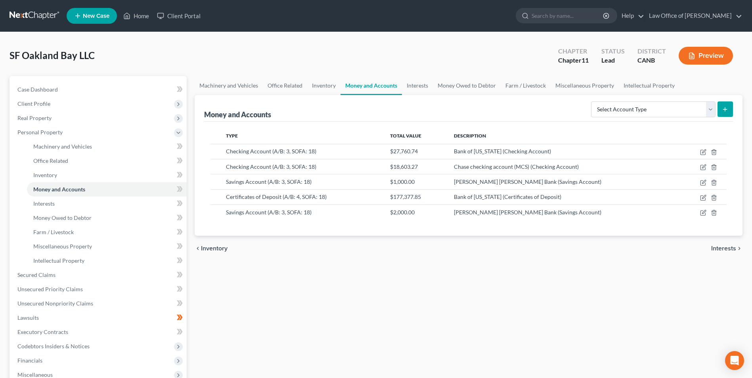  What do you see at coordinates (232, 136) in the screenshot?
I see `span: Type` at bounding box center [232, 136].